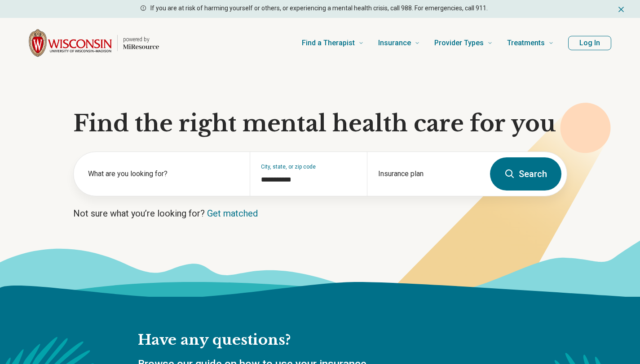 This screenshot has height=364, width=640. Describe the element at coordinates (328, 43) in the screenshot. I see `span: Find a Therapist` at that location.